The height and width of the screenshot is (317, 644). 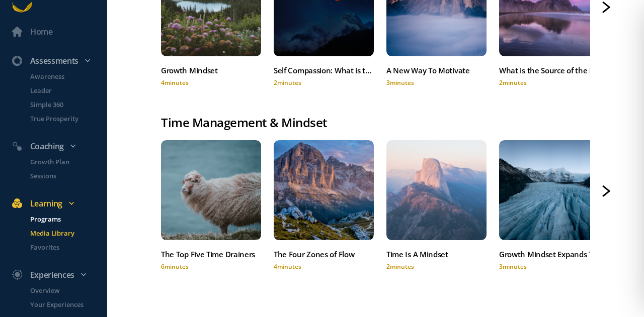 What do you see at coordinates (62, 91) in the screenshot?
I see `a: Leader` at bounding box center [62, 91].